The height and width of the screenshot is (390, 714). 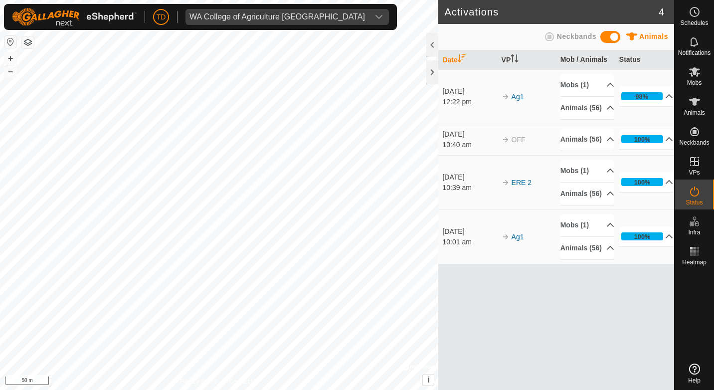 I want to click on div: 10:39 am, so click(x=469, y=187).